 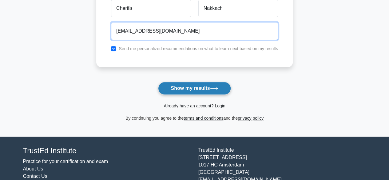 I want to click on input: Email, so click(x=194, y=31).